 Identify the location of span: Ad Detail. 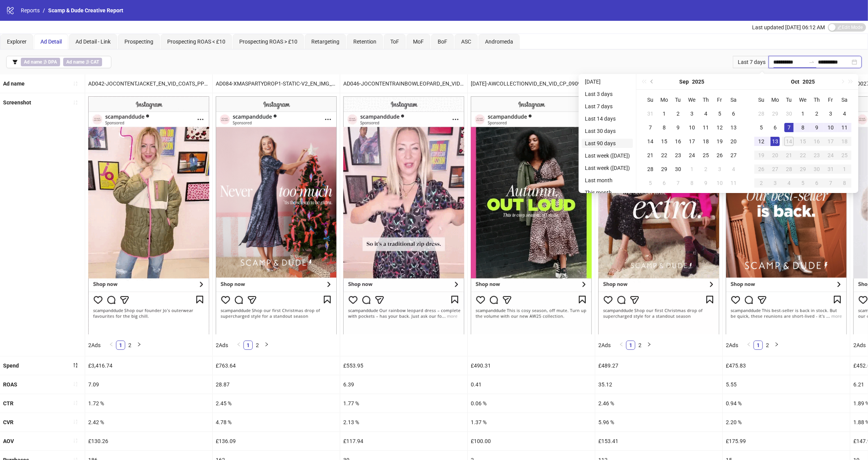
(51, 41).